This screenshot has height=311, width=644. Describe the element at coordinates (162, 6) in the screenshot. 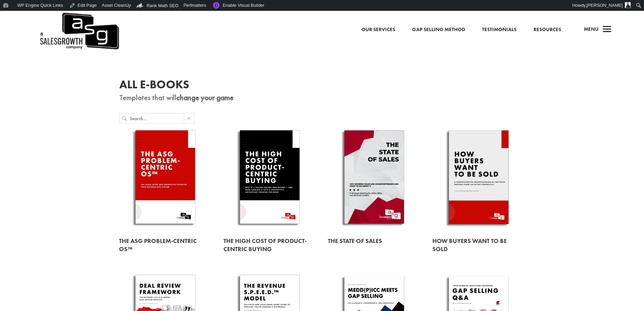

I see `span: Rank Math SEO` at that location.